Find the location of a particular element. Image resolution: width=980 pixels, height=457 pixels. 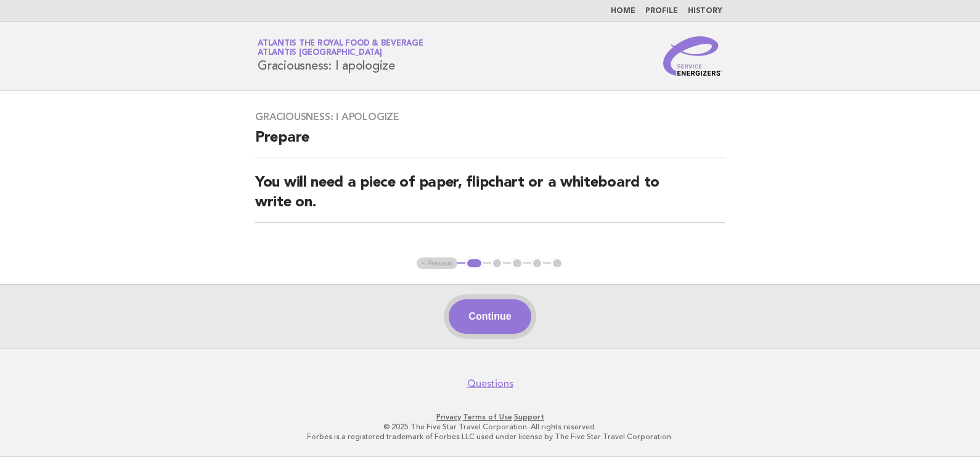

button: Continue is located at coordinates (490, 317).